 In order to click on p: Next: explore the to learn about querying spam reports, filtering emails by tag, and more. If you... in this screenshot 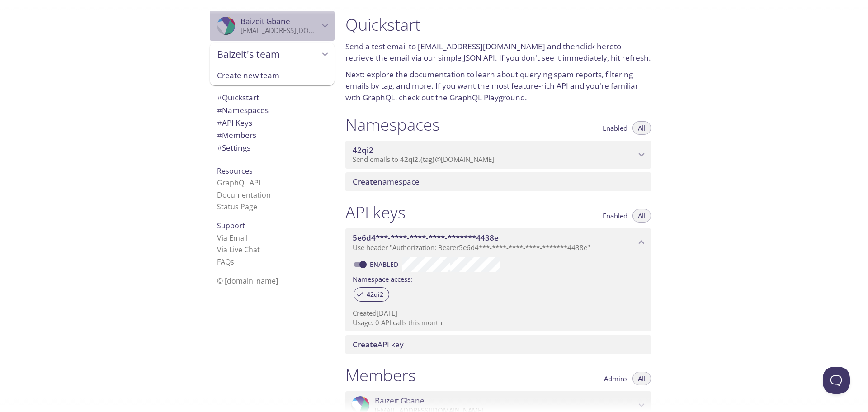, I will do `click(498, 86)`.